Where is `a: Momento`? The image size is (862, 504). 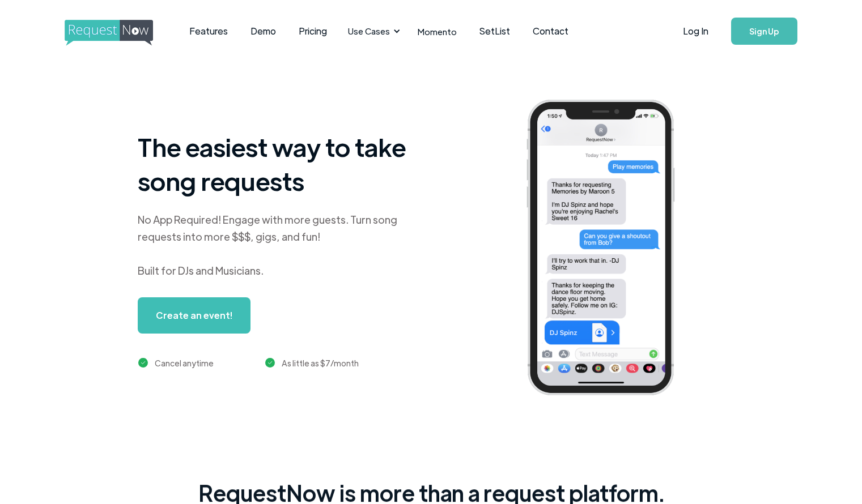 a: Momento is located at coordinates (437, 31).